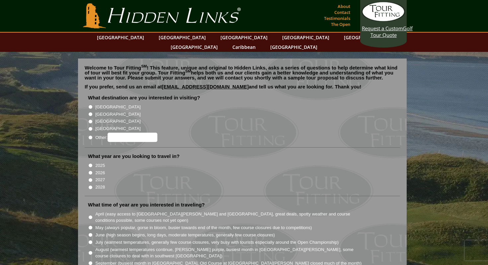 Image resolution: width=488 pixels, height=265 pixels. Describe the element at coordinates (344, 6) in the screenshot. I see `a: About` at that location.